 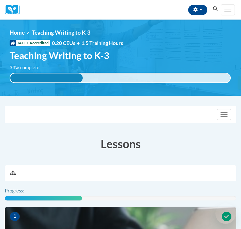 I want to click on span: IACET Accredited, so click(x=30, y=43).